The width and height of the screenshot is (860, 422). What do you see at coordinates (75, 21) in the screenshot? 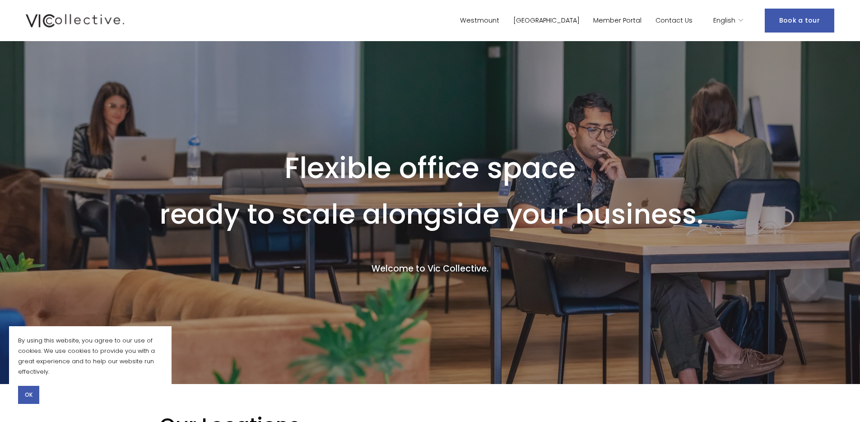
I see `img: Vic Collective` at bounding box center [75, 21].